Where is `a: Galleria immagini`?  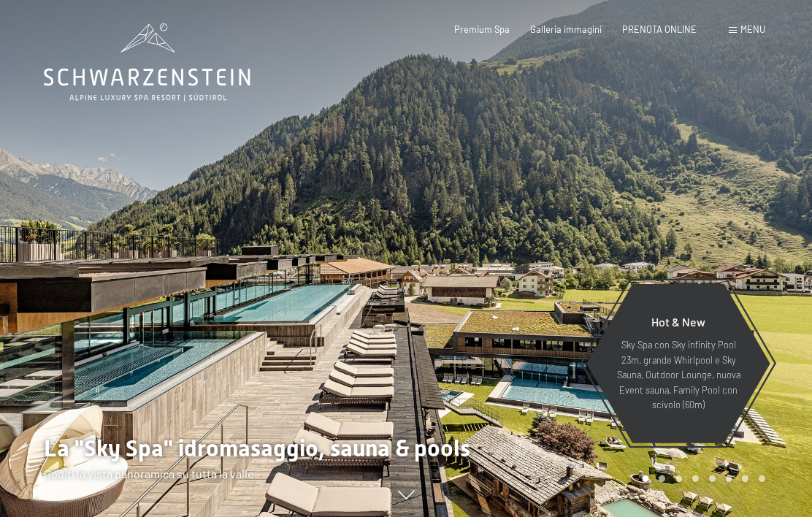
a: Galleria immagini is located at coordinates (566, 29).